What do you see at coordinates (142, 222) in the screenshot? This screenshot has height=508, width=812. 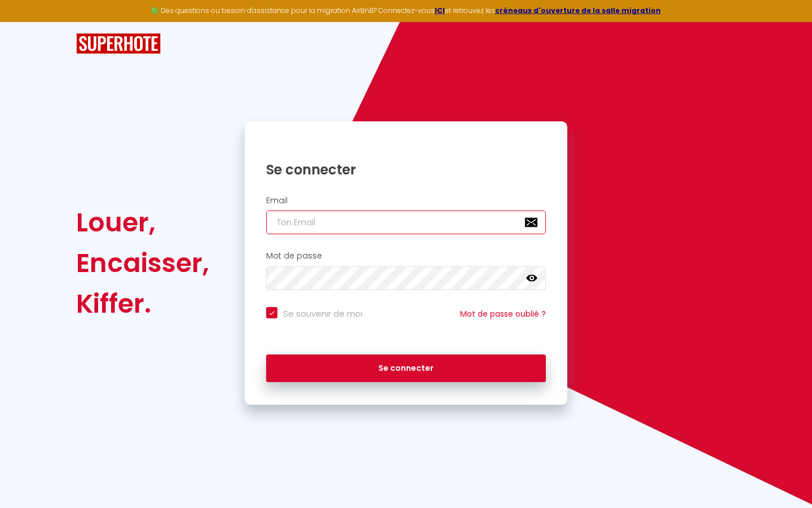 I see `div: Louer,` at bounding box center [142, 222].